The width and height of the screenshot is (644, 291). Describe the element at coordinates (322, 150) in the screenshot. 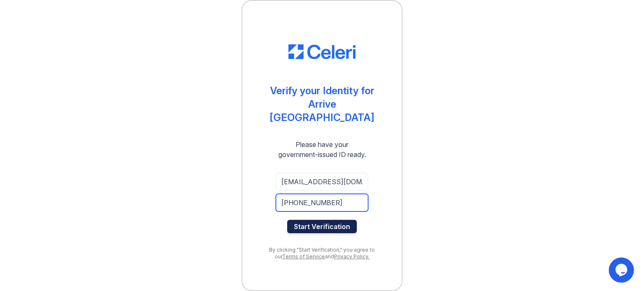

I see `div: Please have your government-issued ID ready.` at that location.